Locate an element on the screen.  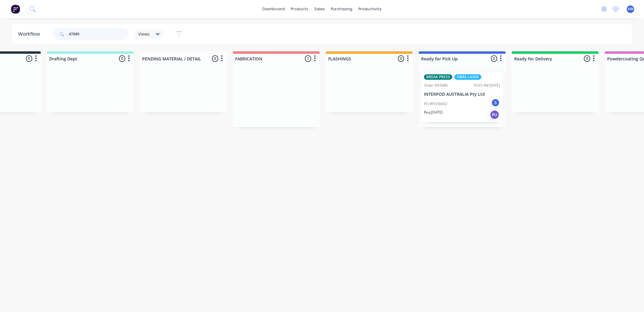
a: dashboard is located at coordinates (274, 9).